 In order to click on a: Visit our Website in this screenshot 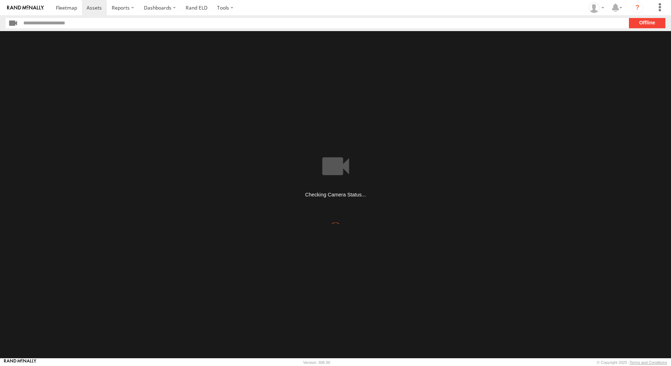, I will do `click(20, 363)`.